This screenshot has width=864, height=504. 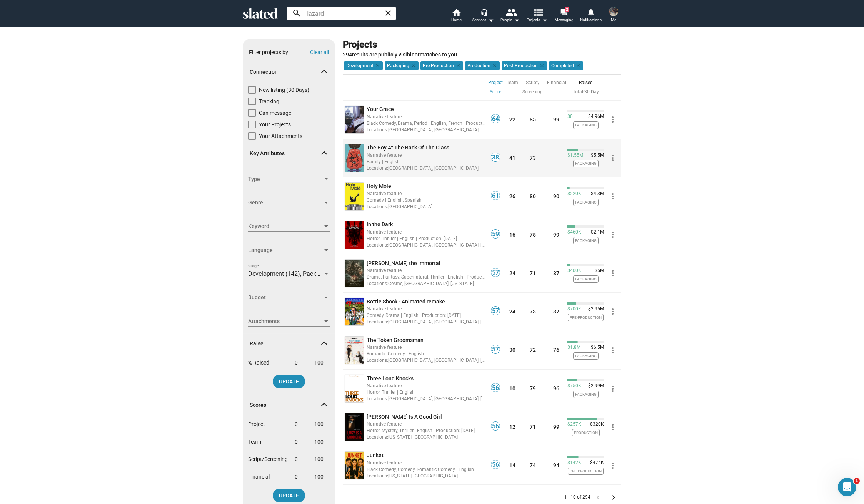 What do you see at coordinates (285, 153) in the screenshot?
I see `span: Key Attributes` at bounding box center [285, 153].